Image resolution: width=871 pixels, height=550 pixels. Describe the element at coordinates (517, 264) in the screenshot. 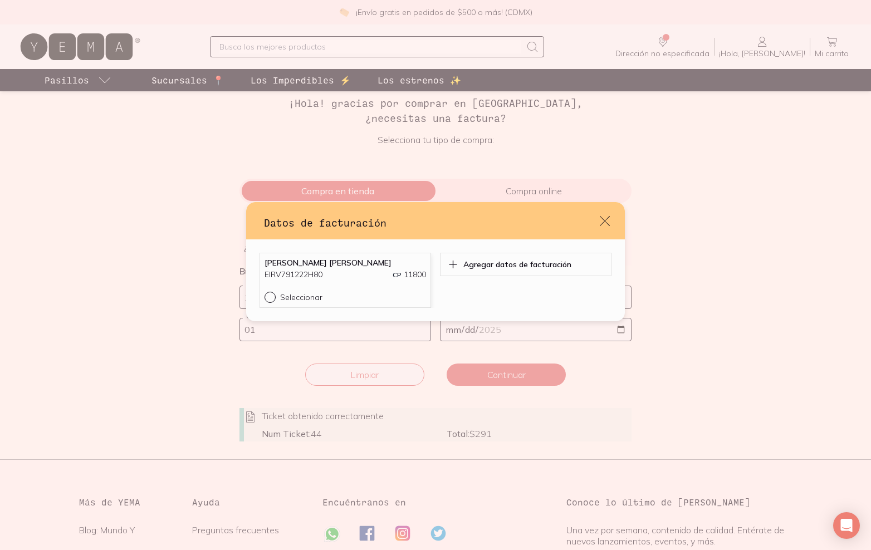

I see `p: Agregar datos de facturación` at that location.